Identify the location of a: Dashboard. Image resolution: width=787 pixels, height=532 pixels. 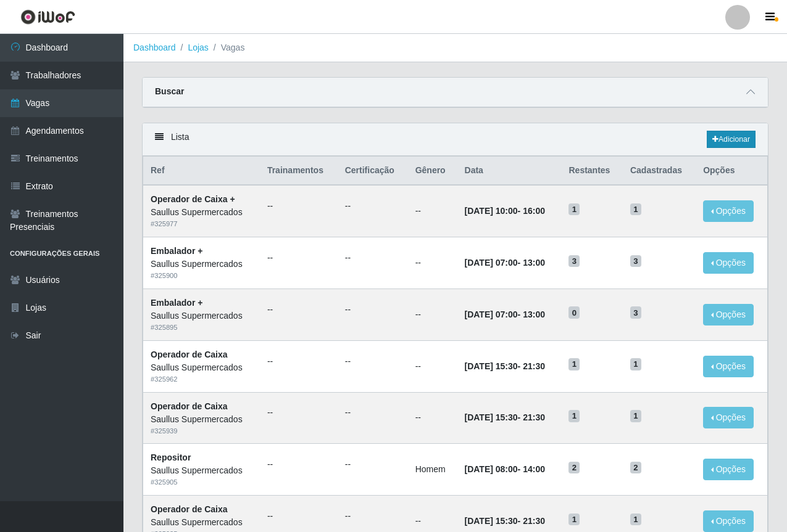
(154, 48).